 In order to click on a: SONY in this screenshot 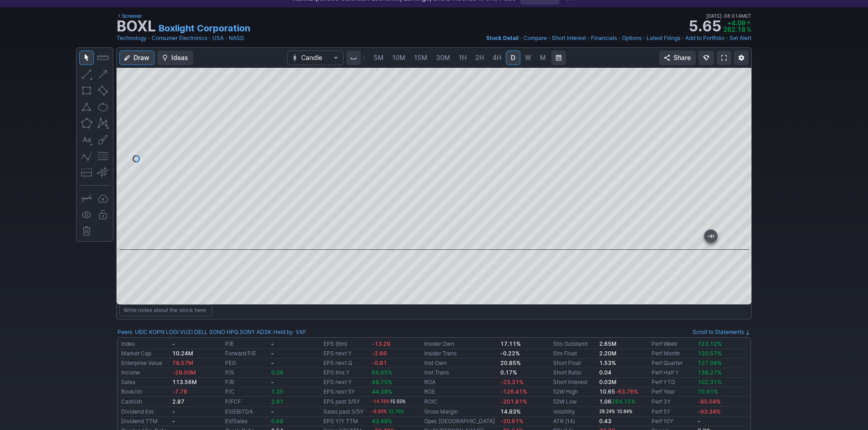, I will do `click(247, 333)`.